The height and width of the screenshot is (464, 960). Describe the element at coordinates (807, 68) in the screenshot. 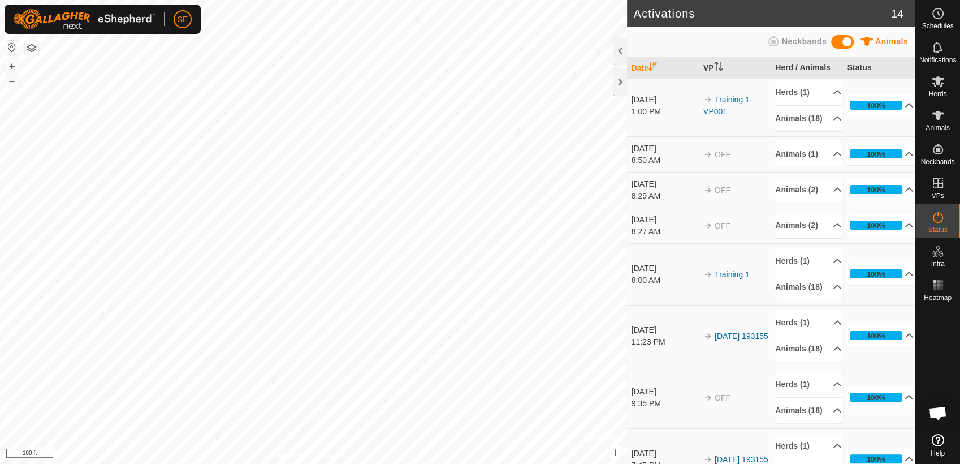

I see `th: Herd / Animals` at that location.